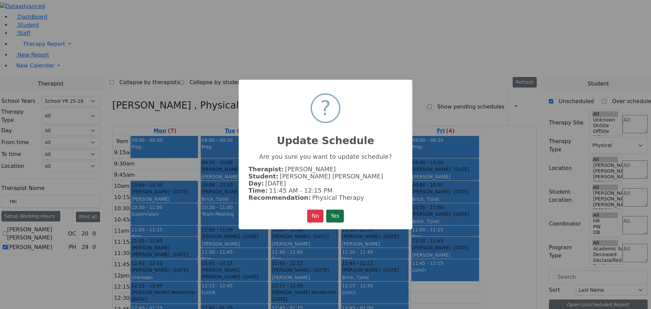 This screenshot has width=651, height=309. I want to click on strong: Recommendation:, so click(280, 197).